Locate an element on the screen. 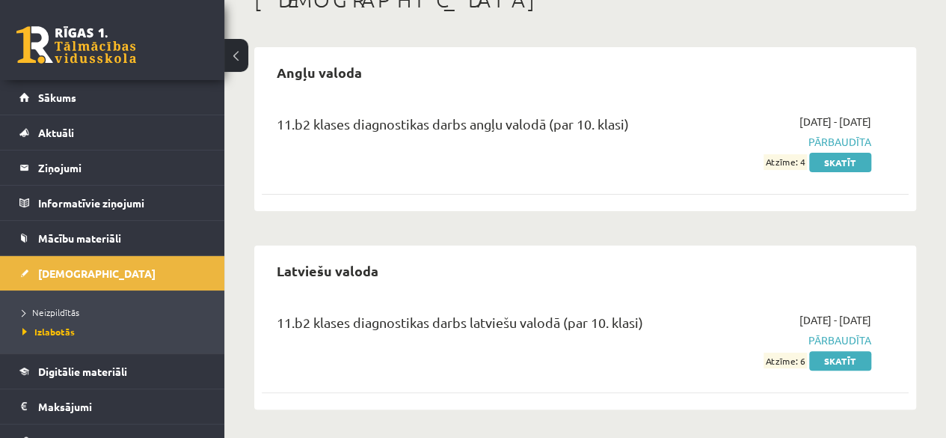 The image size is (946, 438). span: Sākums is located at coordinates (57, 97).